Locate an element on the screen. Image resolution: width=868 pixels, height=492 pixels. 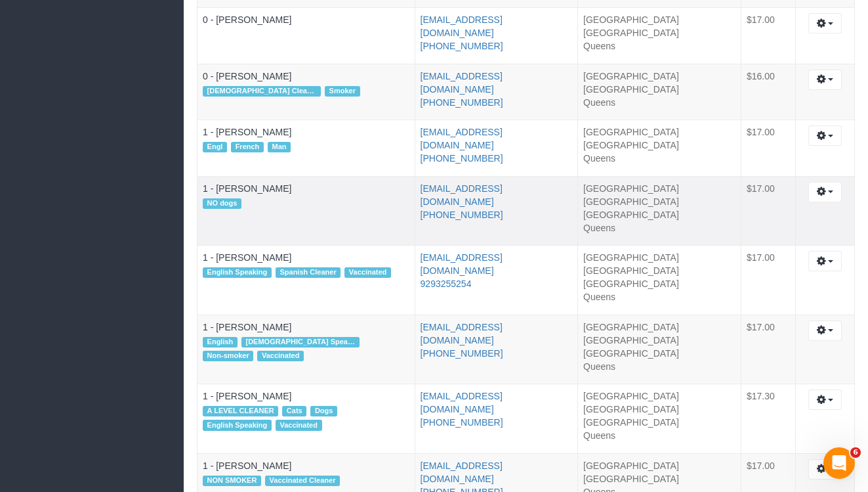
span: Spanish Cleaner is located at coordinates (307, 273).